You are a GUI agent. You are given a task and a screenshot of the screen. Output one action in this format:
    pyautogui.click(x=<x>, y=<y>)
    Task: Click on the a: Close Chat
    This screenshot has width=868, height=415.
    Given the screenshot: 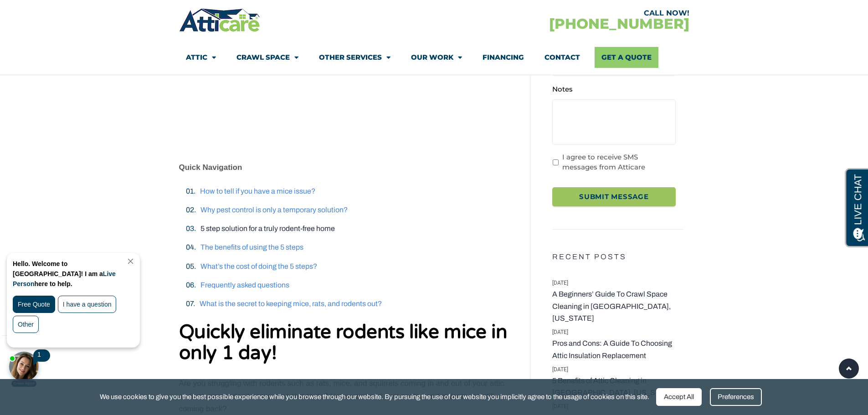 What is the action you would take?
    pyautogui.click(x=125, y=10)
    